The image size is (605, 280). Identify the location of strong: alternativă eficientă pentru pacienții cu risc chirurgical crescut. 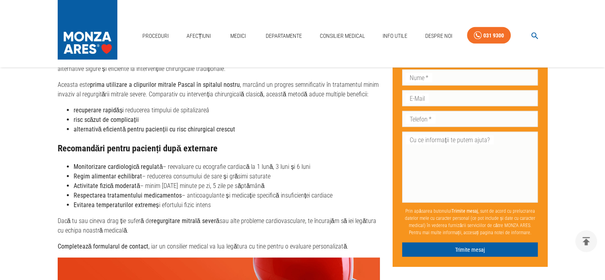
(154, 129).